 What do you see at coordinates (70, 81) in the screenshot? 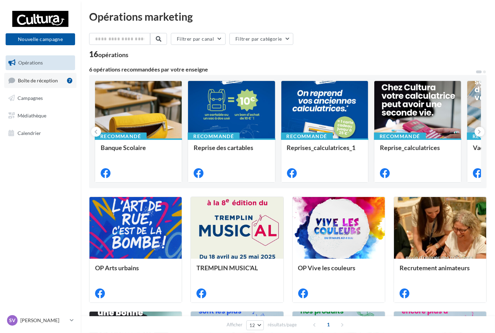
I see `div: 7` at bounding box center [70, 81].